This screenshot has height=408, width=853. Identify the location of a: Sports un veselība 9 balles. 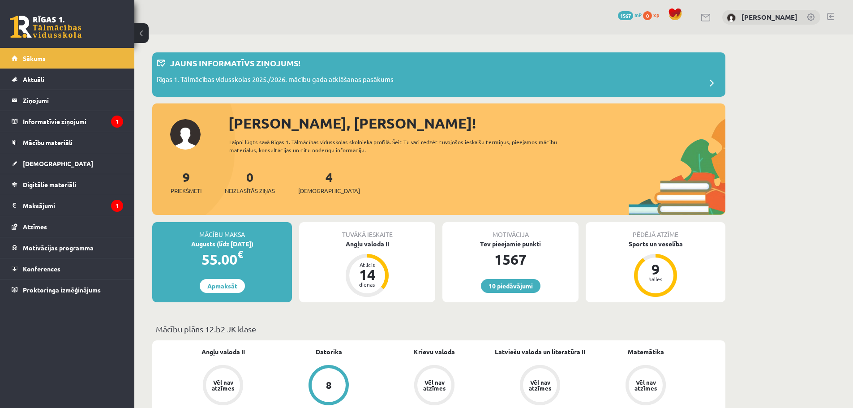
(656, 269).